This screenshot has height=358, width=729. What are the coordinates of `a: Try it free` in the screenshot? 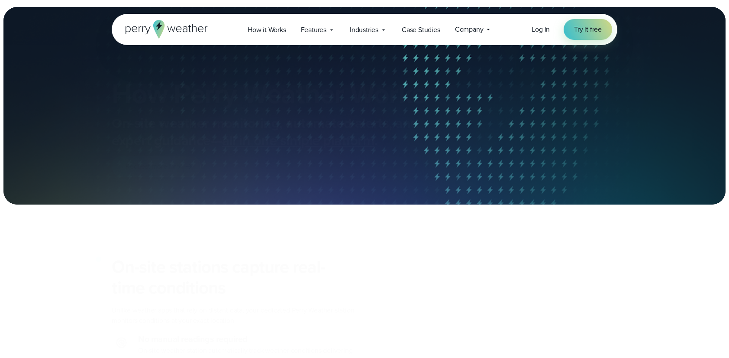 It's located at (588, 29).